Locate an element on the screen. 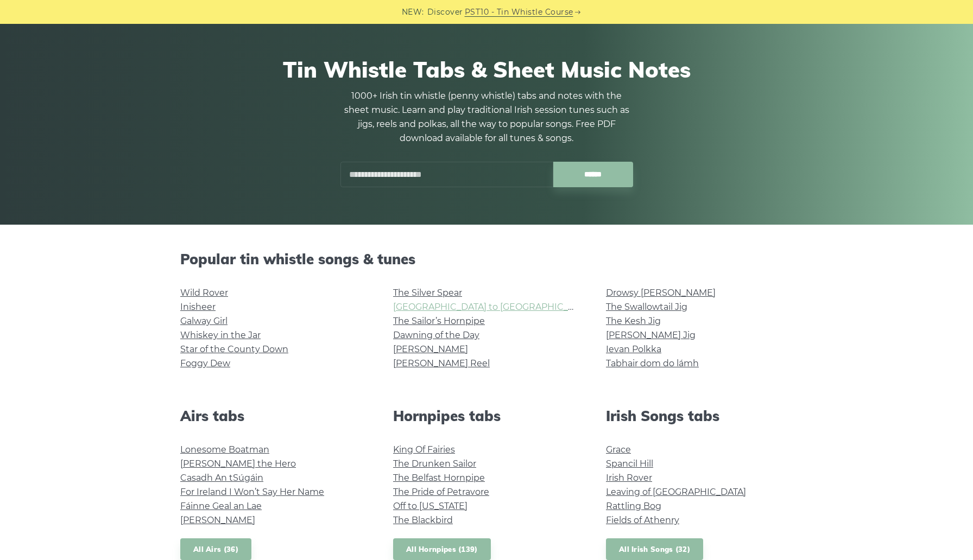  a: Spancil Hill is located at coordinates (629, 463).